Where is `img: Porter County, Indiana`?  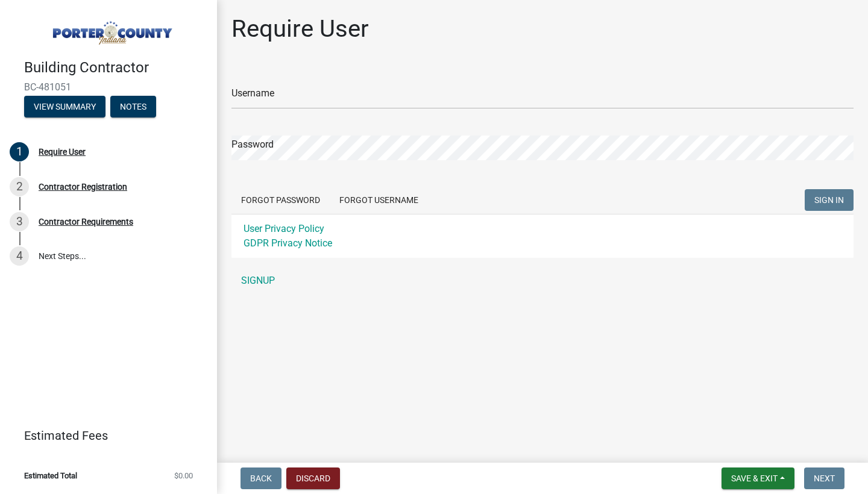
img: Porter County, Indiana is located at coordinates (111, 30).